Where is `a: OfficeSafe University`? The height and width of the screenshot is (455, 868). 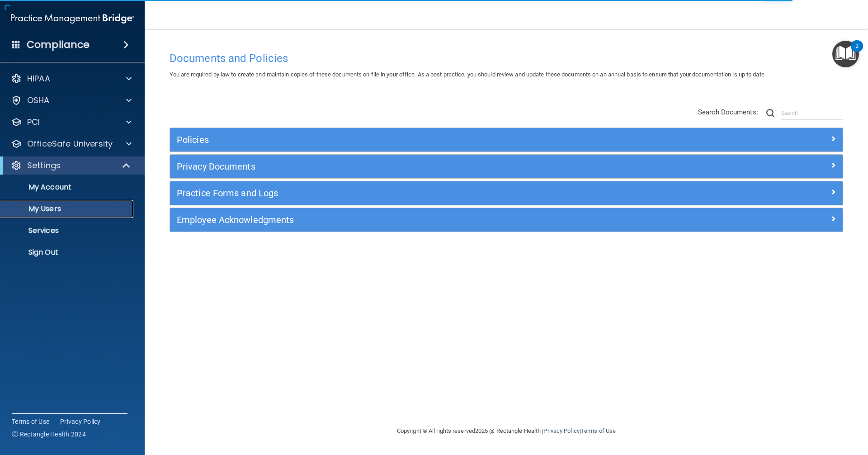
a: OfficeSafe University is located at coordinates (71, 144).